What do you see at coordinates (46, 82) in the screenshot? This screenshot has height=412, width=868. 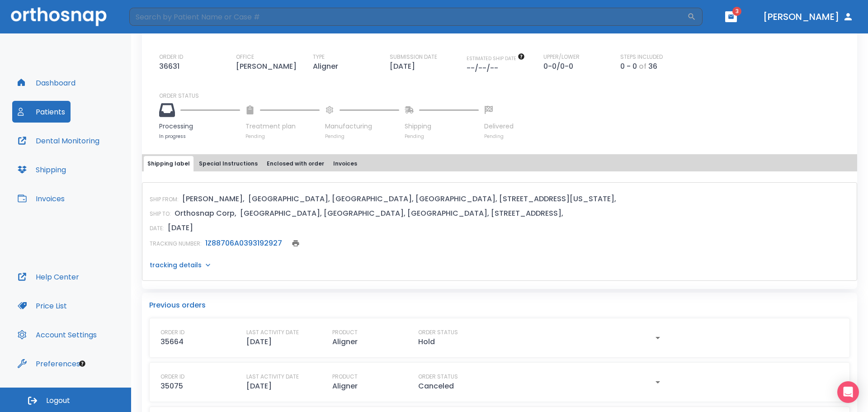 I see `a: Dashboard` at bounding box center [46, 82].